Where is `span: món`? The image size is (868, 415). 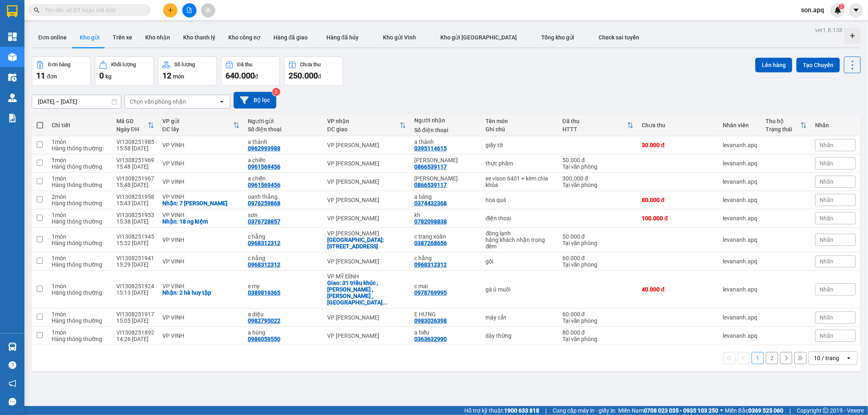 span: món is located at coordinates (178, 77).